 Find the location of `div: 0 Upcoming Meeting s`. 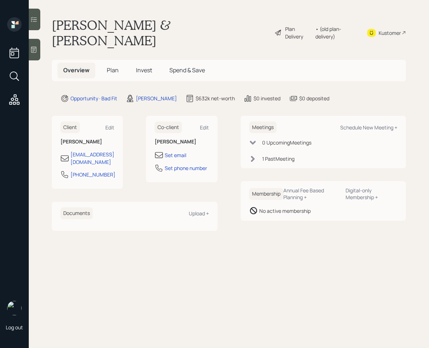

div: 0 Upcoming Meeting s is located at coordinates (287, 142).